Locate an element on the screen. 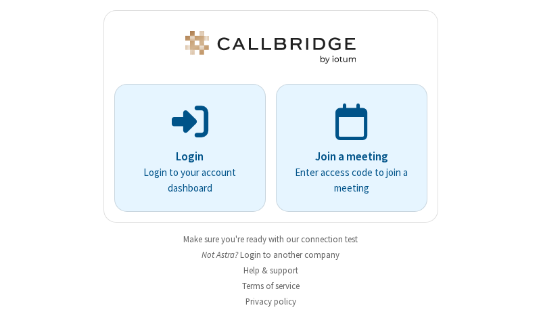 The width and height of the screenshot is (541, 312). a: Help & support is located at coordinates (271, 270).